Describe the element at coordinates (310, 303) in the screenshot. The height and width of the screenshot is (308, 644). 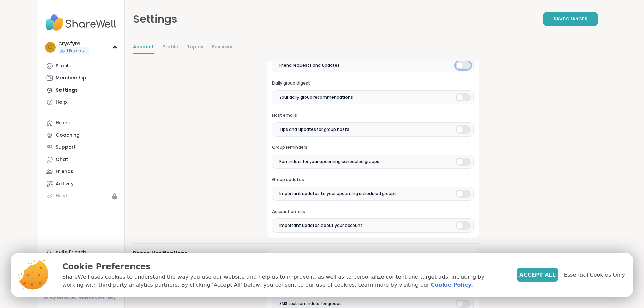
I see `span: SMS text reminders for groups` at that location.